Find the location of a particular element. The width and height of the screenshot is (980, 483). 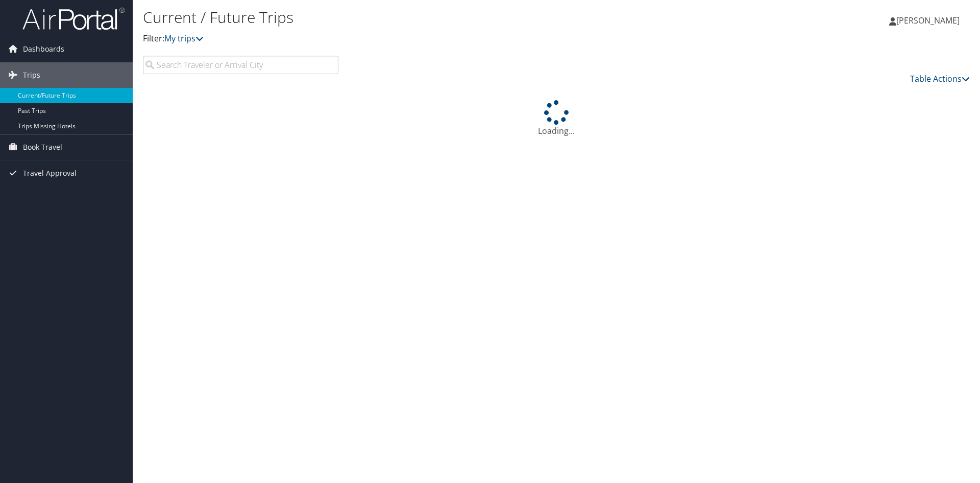

div: Loading... is located at coordinates (556, 118).